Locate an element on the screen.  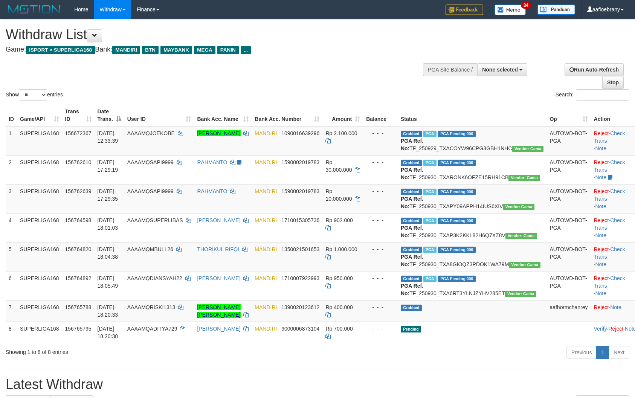
span: AAAAMQSAPI9999 is located at coordinates (150, 191).